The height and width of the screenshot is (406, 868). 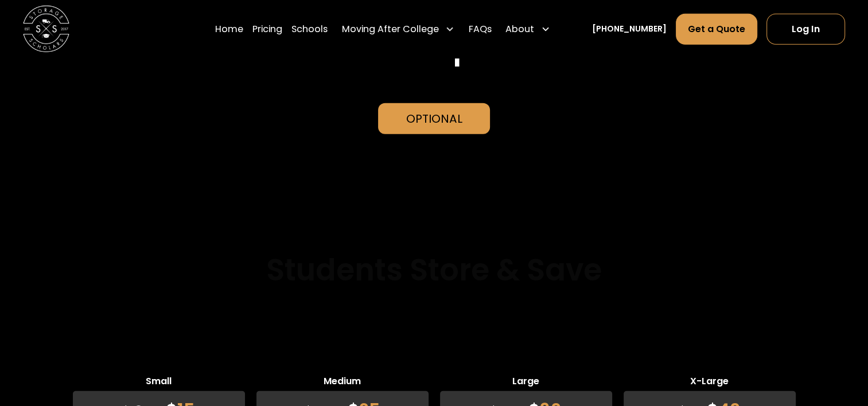 I want to click on span: Medium, so click(x=343, y=382).